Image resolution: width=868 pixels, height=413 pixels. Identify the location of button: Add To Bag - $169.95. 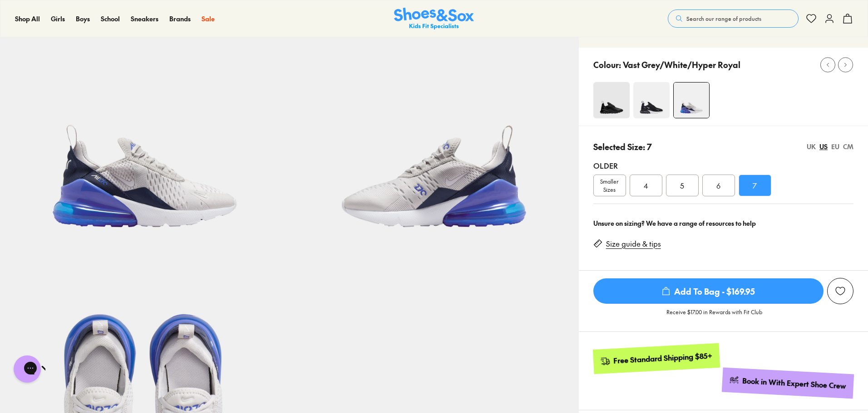
(708, 291).